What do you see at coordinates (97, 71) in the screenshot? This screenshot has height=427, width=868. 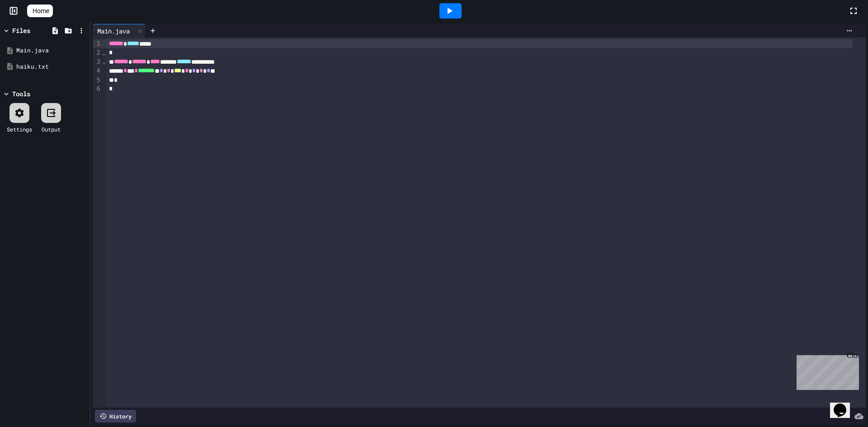 I see `div: 4` at bounding box center [97, 71].